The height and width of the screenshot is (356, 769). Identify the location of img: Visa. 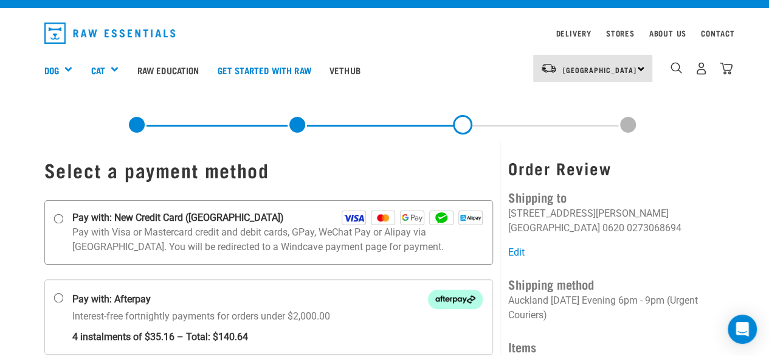
(354, 218).